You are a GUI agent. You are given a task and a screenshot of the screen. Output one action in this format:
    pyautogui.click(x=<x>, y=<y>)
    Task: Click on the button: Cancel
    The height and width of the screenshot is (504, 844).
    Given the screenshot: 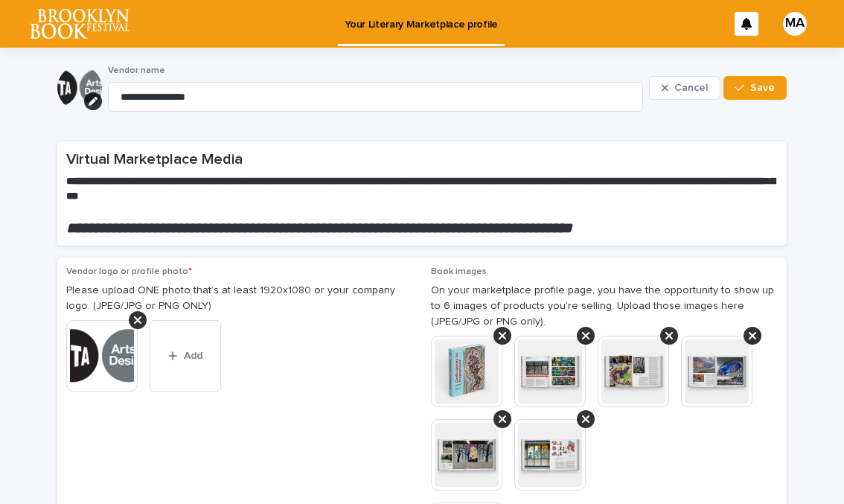 What is the action you would take?
    pyautogui.click(x=685, y=88)
    